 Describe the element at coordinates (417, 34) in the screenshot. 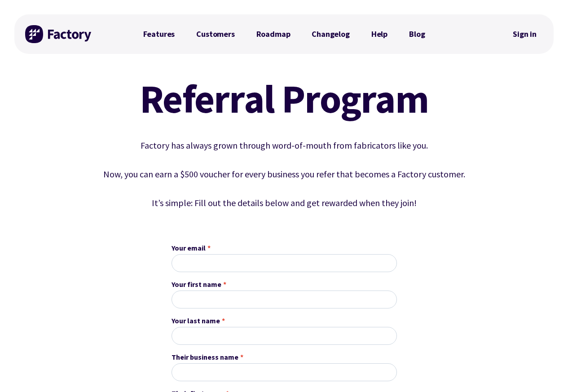

I see `a: Blog` at that location.